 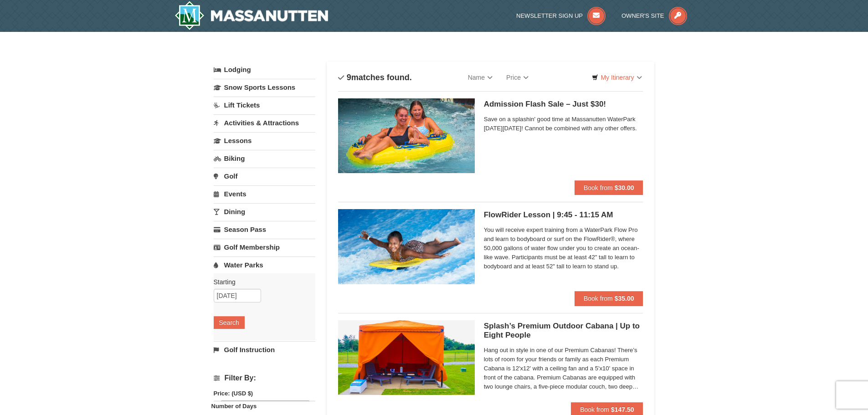 What do you see at coordinates (549, 16) in the screenshot?
I see `span: Newsletter Sign Up` at bounding box center [549, 16].